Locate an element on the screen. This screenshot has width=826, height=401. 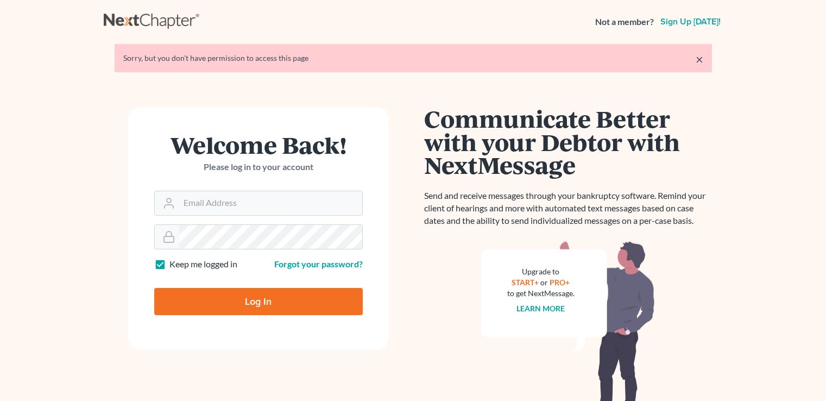
a: START+ is located at coordinates (525, 282).